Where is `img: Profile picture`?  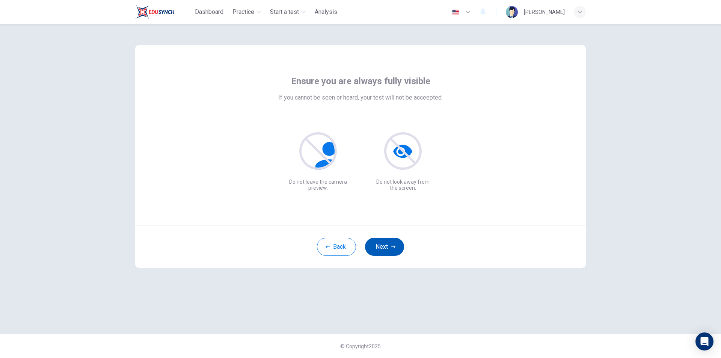 img: Profile picture is located at coordinates (512, 12).